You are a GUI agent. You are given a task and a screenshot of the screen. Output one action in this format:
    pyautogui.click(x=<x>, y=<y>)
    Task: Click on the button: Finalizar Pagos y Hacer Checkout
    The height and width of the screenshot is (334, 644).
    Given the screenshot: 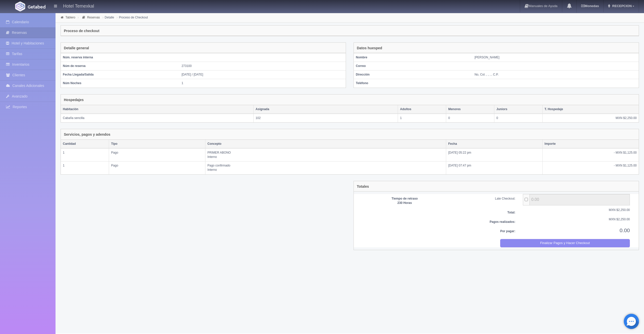 What is the action you would take?
    pyautogui.click(x=565, y=243)
    